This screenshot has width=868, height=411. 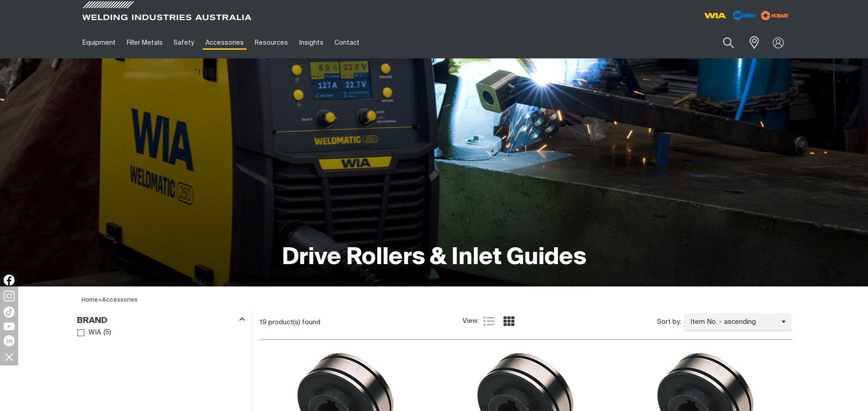 What do you see at coordinates (732, 322) in the screenshot?
I see `span: Item No. - ascending` at bounding box center [732, 322].